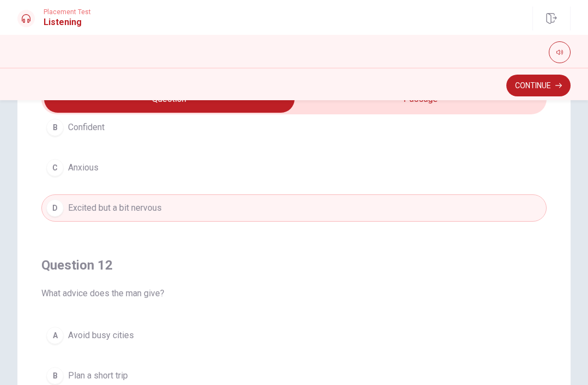  Describe the element at coordinates (84, 168) in the screenshot. I see `span: Anxious` at that location.